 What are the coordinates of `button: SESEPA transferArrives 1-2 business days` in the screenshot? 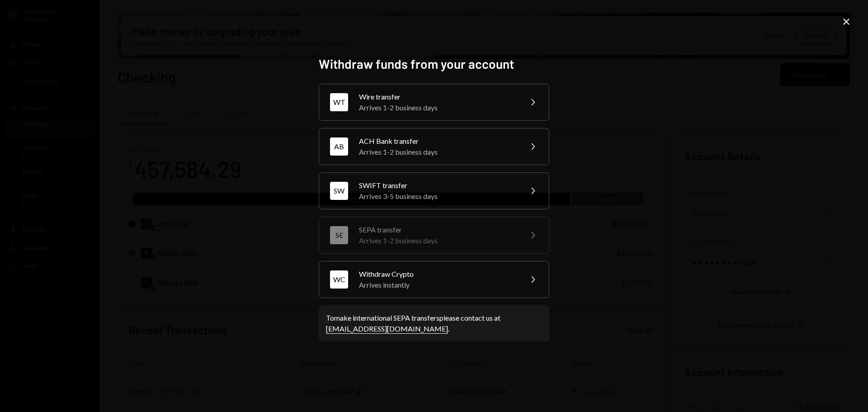 It's located at (434, 235).